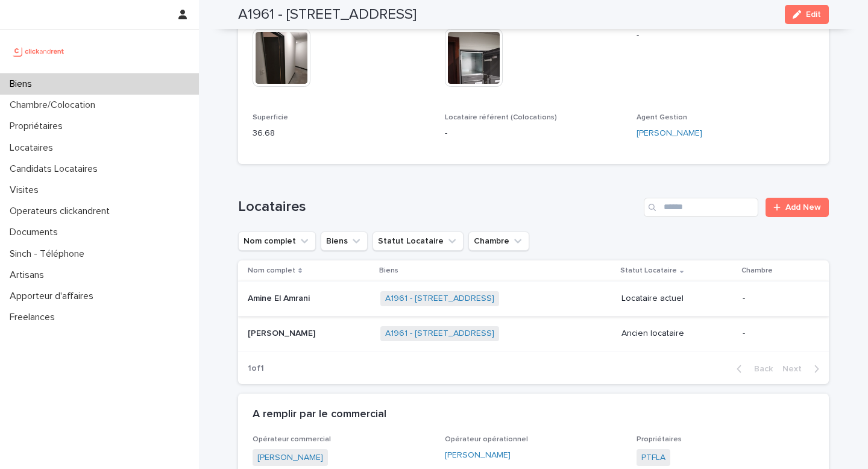 The image size is (868, 469). What do you see at coordinates (752, 369) in the screenshot?
I see `button: Back` at bounding box center [752, 369].